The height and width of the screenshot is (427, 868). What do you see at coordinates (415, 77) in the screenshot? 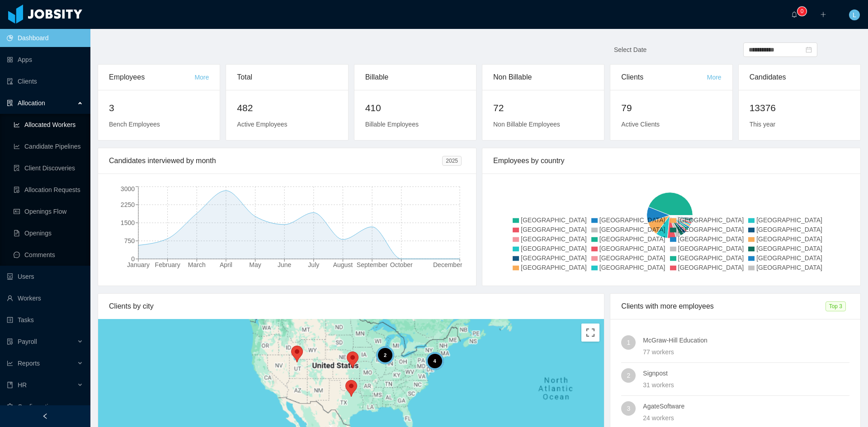
I see `div: Billable` at bounding box center [415, 77].